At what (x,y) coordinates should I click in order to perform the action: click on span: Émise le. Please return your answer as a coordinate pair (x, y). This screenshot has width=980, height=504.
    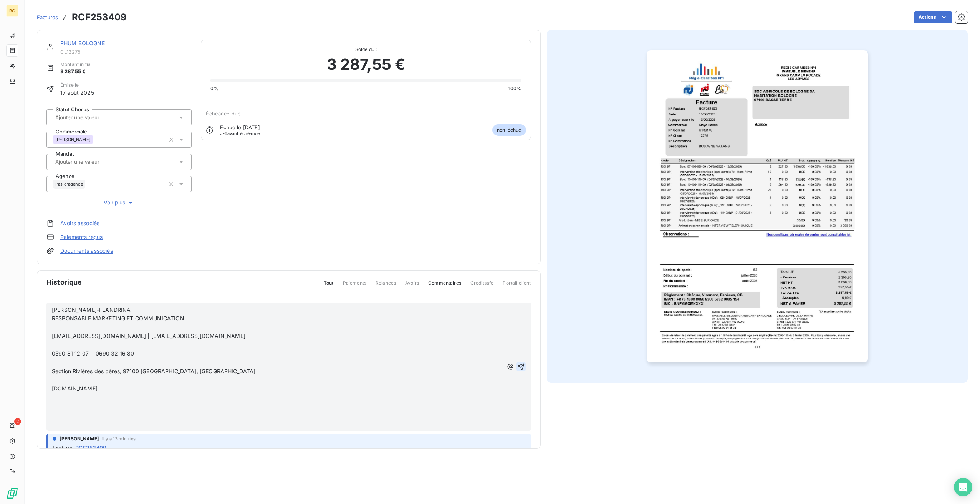
    Looking at the image, I should click on (77, 85).